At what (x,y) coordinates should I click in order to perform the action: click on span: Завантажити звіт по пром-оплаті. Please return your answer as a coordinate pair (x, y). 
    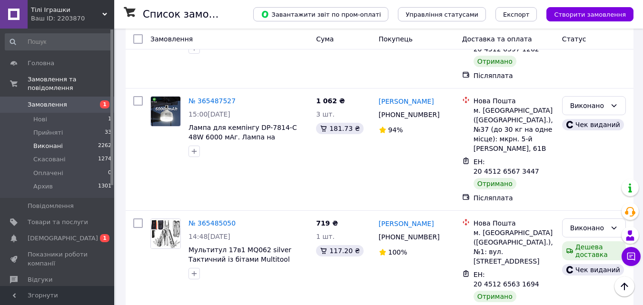
    Looking at the image, I should click on (321, 14).